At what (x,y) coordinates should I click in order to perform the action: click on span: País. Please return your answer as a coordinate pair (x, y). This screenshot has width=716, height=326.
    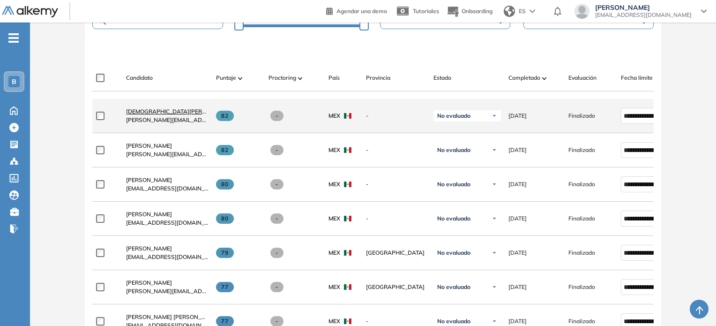
    Looking at the image, I should click on (334, 78).